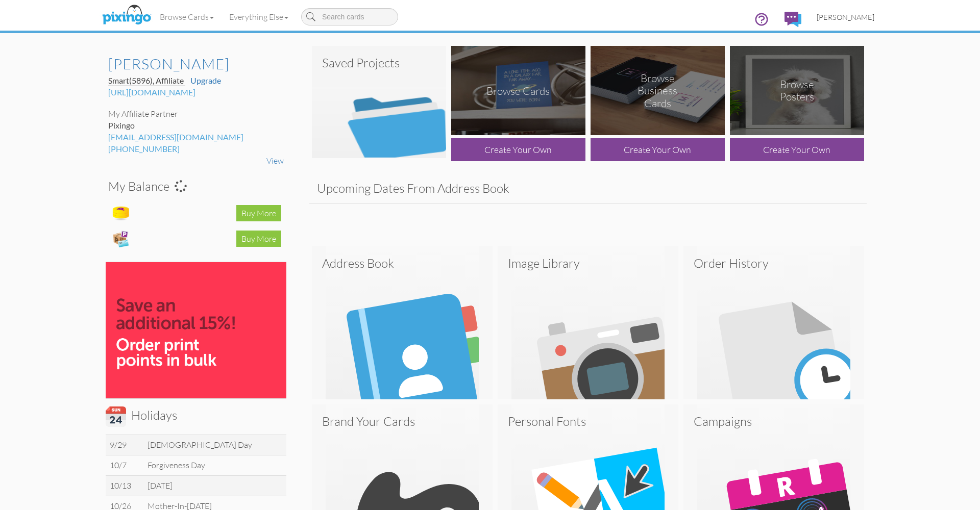 The height and width of the screenshot is (510, 980). I want to click on a: View, so click(275, 161).